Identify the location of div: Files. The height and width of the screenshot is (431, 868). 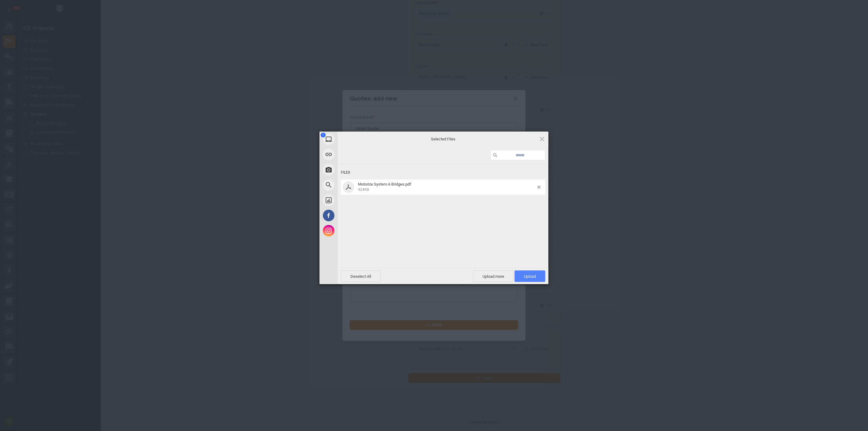
(443, 172).